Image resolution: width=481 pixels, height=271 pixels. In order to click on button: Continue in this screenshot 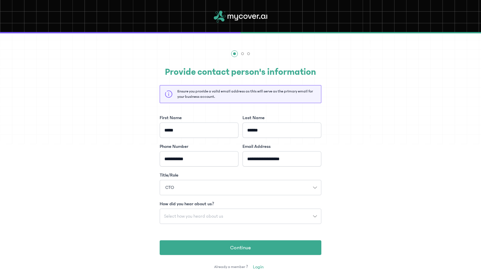, I will do `click(240, 248)`.